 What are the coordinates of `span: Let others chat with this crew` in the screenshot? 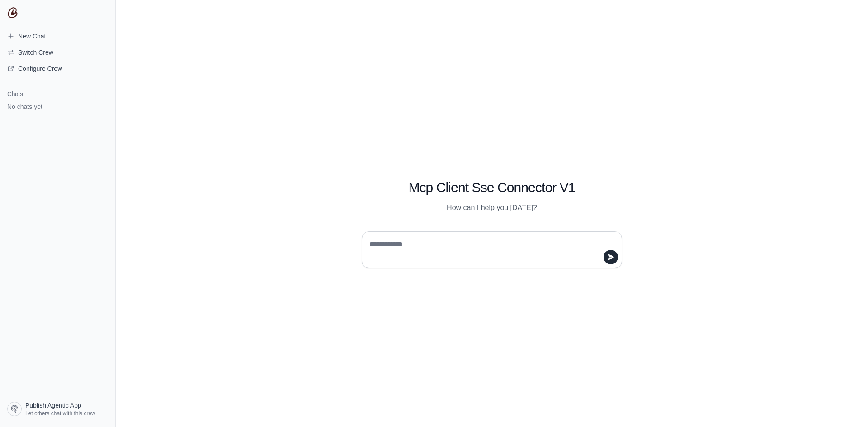 It's located at (60, 414).